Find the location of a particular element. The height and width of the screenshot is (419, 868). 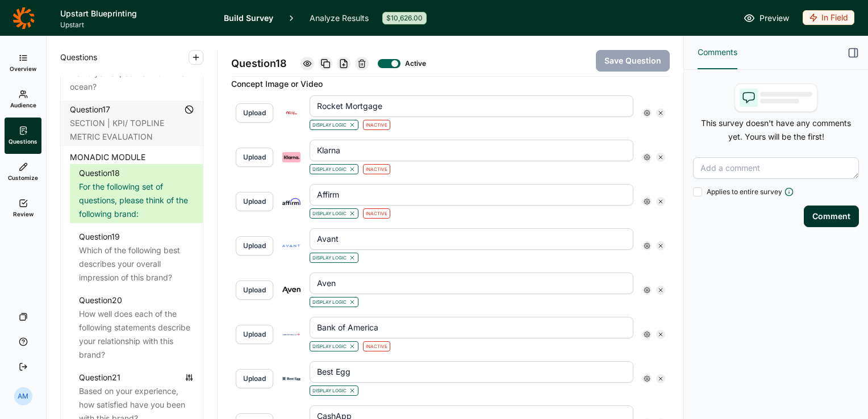

img: jvekbfj7mtfvdxukesfq.png is located at coordinates (292, 334).